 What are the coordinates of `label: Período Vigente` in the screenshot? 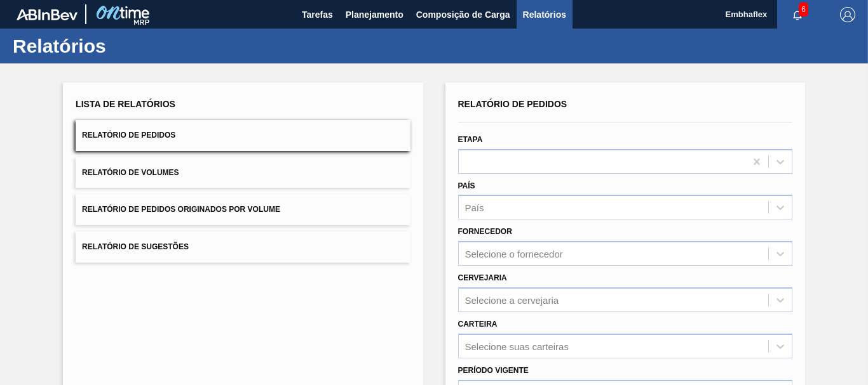 It's located at (493, 371).